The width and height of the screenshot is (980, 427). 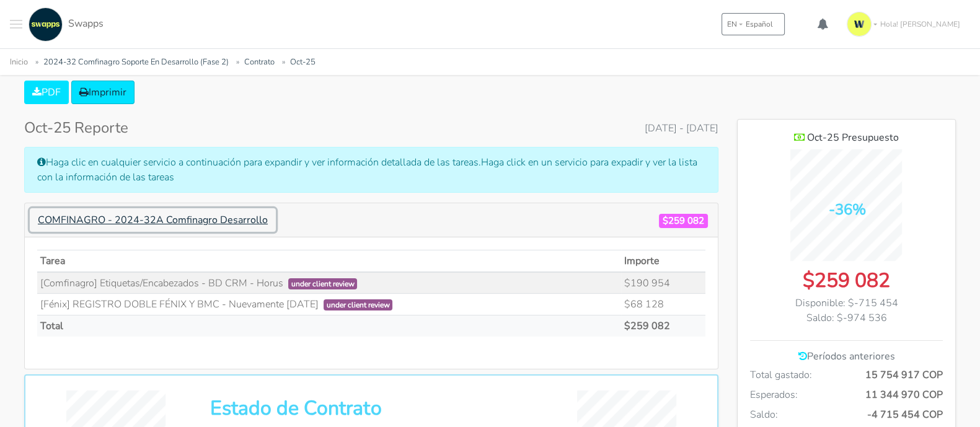 I want to click on td: $259 082, so click(x=663, y=325).